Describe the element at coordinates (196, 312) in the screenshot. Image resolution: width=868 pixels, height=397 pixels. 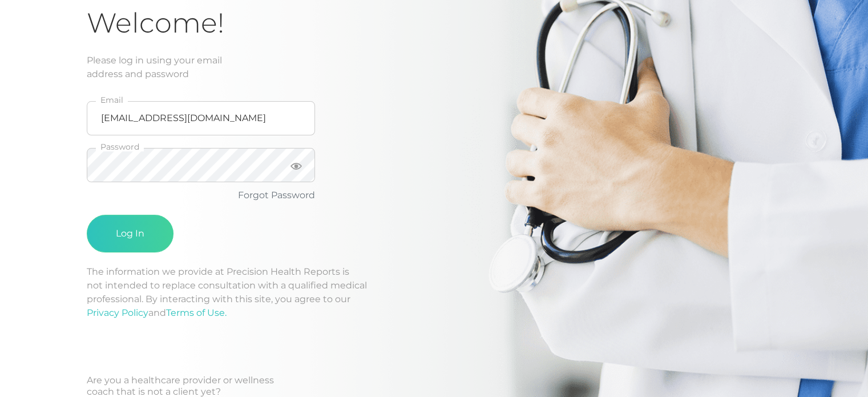
I see `a: Terms of Use.` at that location.